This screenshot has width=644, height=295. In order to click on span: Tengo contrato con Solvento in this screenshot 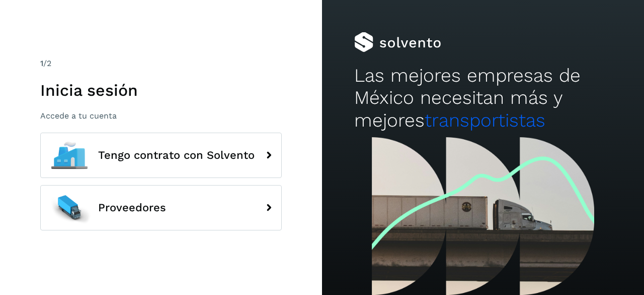, I will do `click(176, 155)`.